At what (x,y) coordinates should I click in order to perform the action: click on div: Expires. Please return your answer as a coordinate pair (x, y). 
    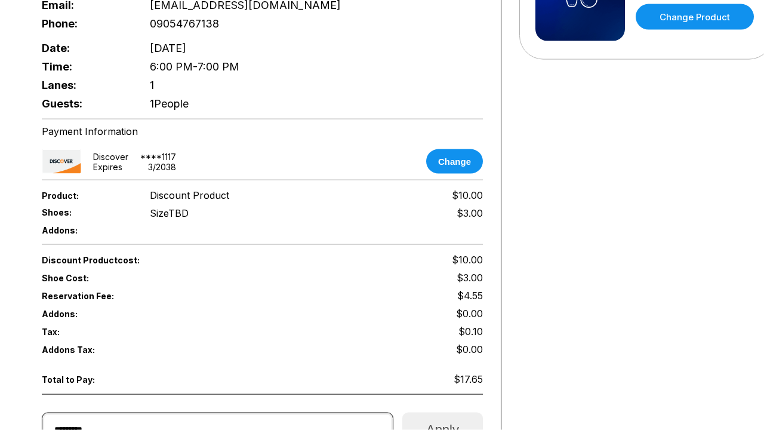
    Looking at the image, I should click on (107, 167).